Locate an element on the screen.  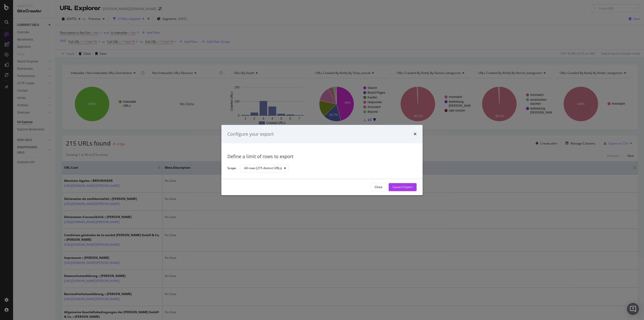
div: Launch Export is located at coordinates (402, 187).